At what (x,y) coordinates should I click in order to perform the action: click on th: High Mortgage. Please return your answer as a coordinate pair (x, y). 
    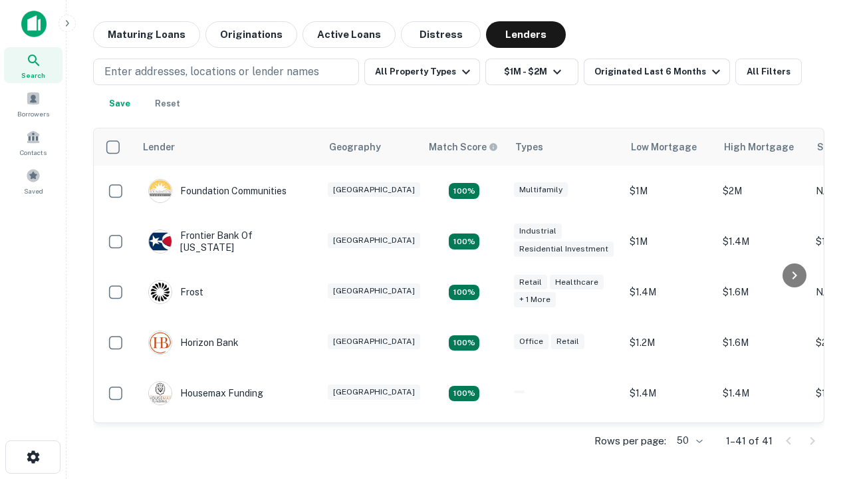
    Looking at the image, I should click on (763, 147).